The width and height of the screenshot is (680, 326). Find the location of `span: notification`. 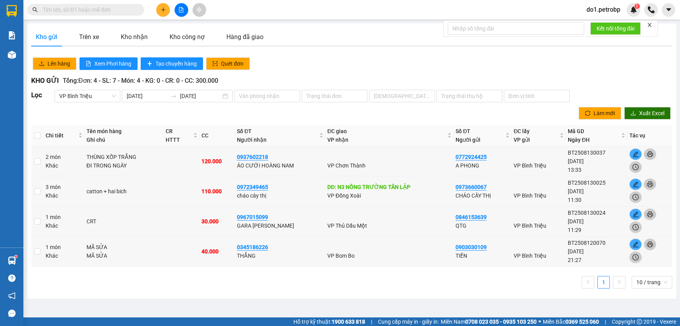

span: notification is located at coordinates (12, 295).